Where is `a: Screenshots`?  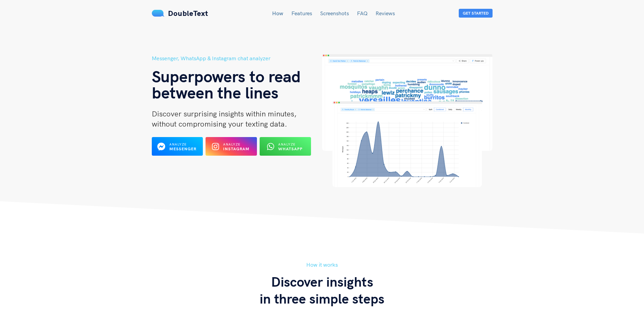
a: Screenshots is located at coordinates (335, 13).